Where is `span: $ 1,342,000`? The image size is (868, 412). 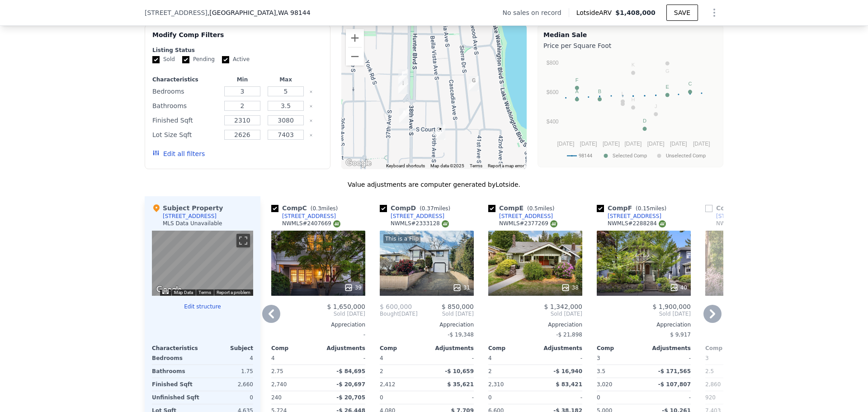 span: $ 1,342,000 is located at coordinates (563, 307).